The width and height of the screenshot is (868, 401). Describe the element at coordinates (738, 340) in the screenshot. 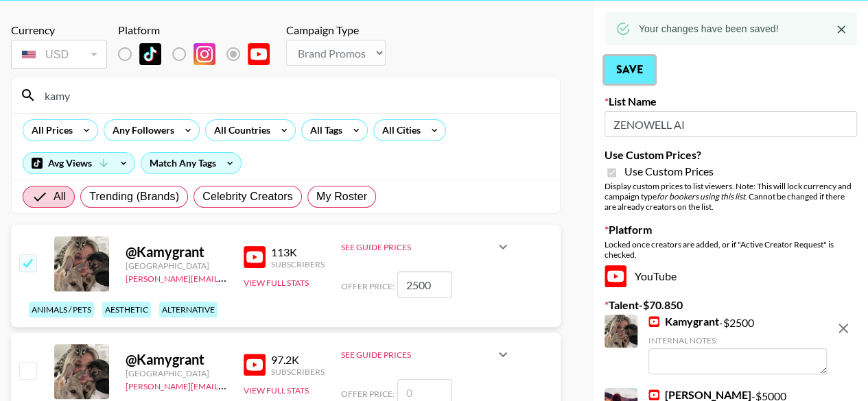

I see `div: Internal Notes:` at that location.